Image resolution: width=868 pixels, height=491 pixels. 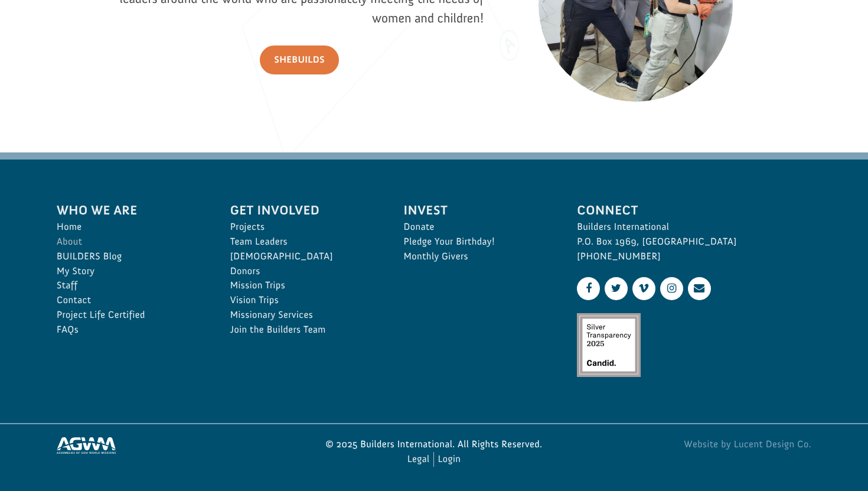 What do you see at coordinates (304, 285) in the screenshot?
I see `a: Mission Trips` at bounding box center [304, 285].